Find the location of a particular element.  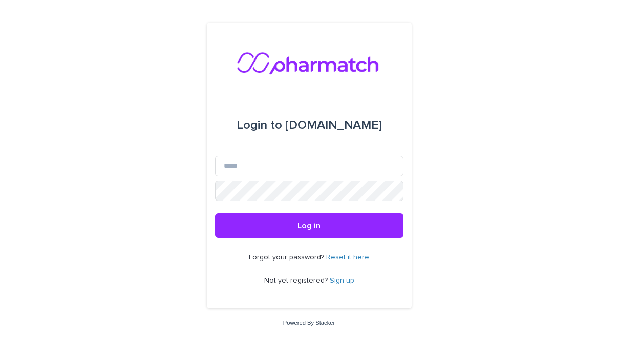

a: Reset it here is located at coordinates (348, 257).